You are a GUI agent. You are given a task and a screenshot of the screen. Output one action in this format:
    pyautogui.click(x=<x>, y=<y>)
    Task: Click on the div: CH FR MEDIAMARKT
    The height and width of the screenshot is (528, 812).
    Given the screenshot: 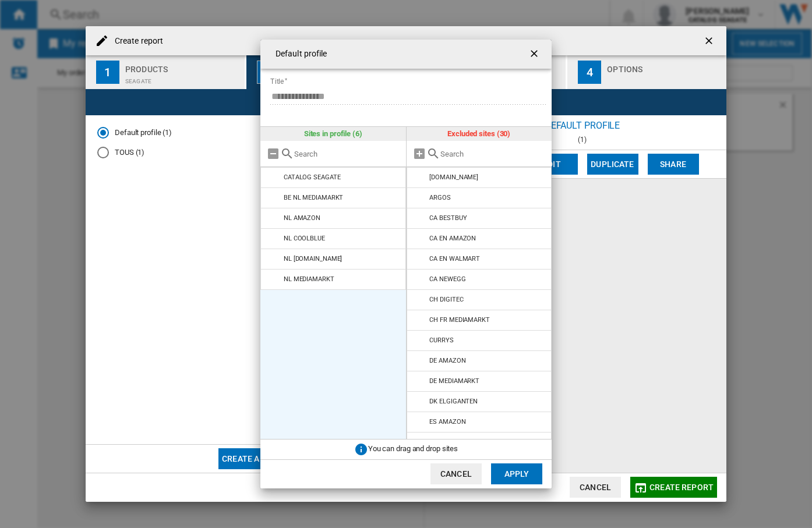 What is the action you would take?
    pyautogui.click(x=459, y=320)
    